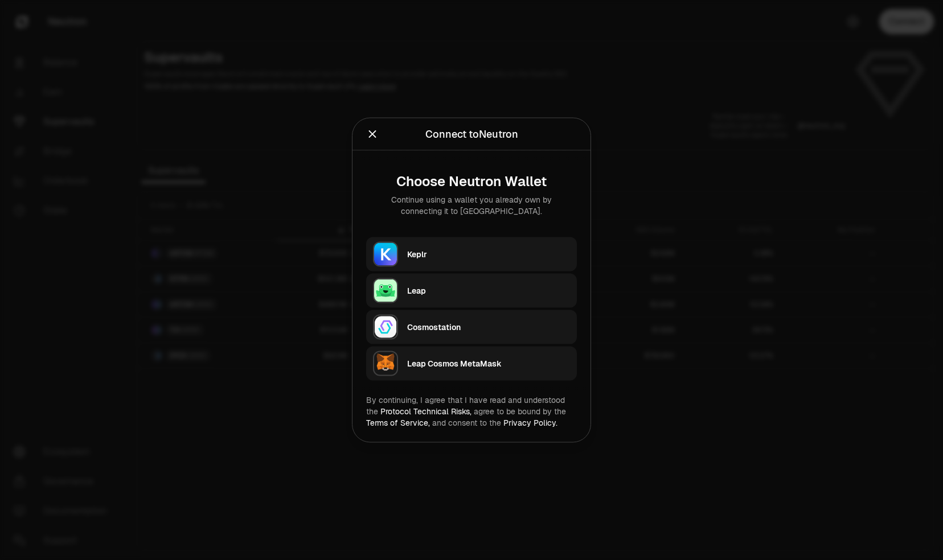 The height and width of the screenshot is (560, 943). I want to click on img: Keplr, so click(386, 254).